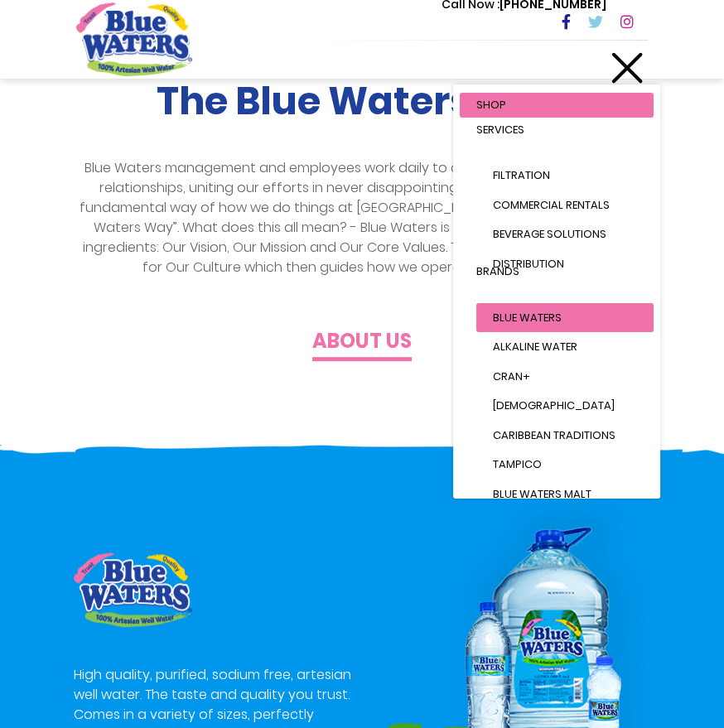 The image size is (724, 728). What do you see at coordinates (527, 317) in the screenshot?
I see `span: Blue Waters` at bounding box center [527, 317].